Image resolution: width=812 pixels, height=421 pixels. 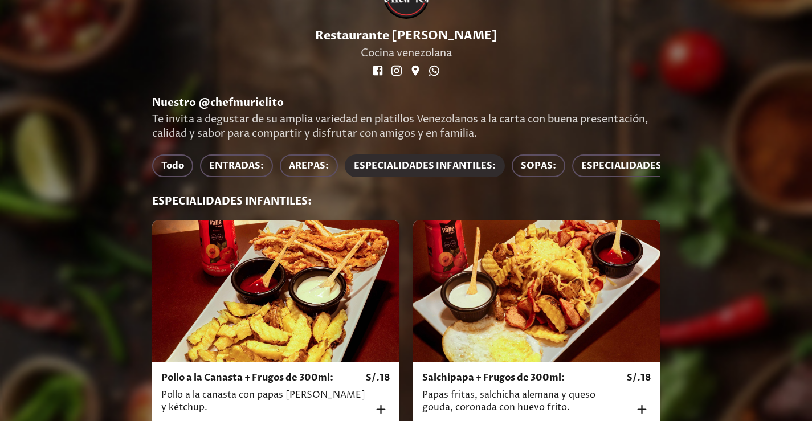 I want to click on font: Te invita a degustar de su amplia variedad en platillos Venezolanos a la carta con buena presenta..., so click(x=400, y=127).